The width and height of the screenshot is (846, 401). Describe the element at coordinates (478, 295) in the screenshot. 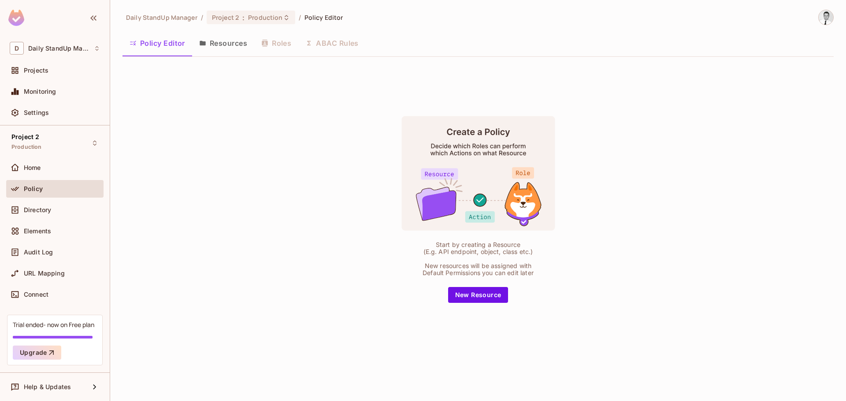

I see `button: New Resource` at that location.